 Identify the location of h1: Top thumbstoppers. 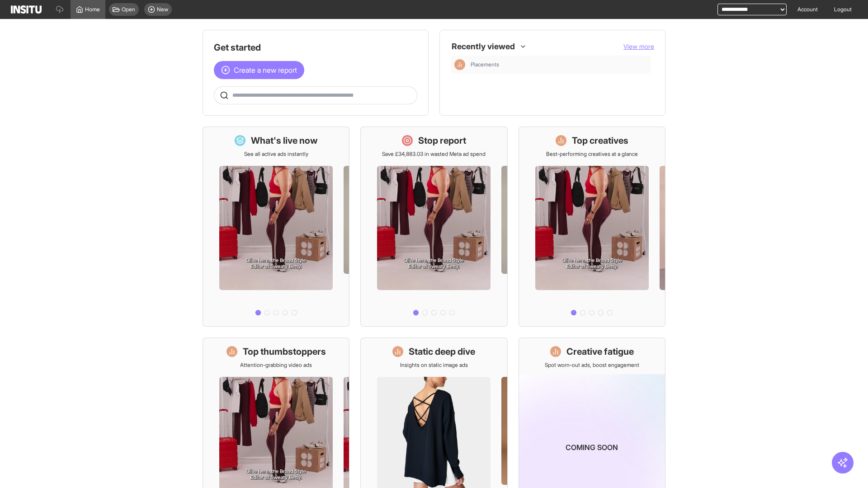
(285, 352).